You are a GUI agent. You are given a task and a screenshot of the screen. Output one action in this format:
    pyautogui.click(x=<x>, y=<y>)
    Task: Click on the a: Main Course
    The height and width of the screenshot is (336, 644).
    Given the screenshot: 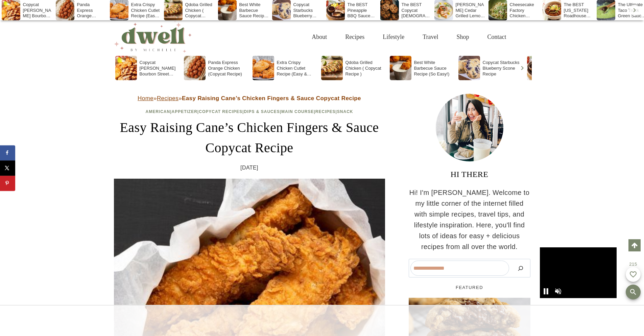 What is the action you would take?
    pyautogui.click(x=297, y=112)
    